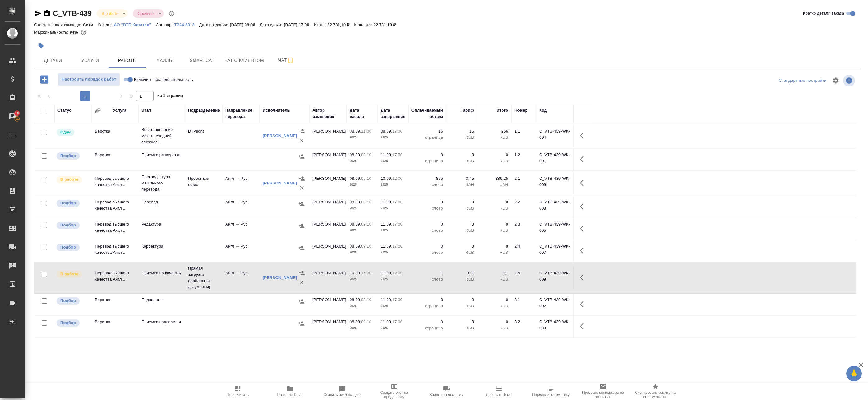  What do you see at coordinates (68, 301) in the screenshot?
I see `p: Подбор` at bounding box center [68, 301].